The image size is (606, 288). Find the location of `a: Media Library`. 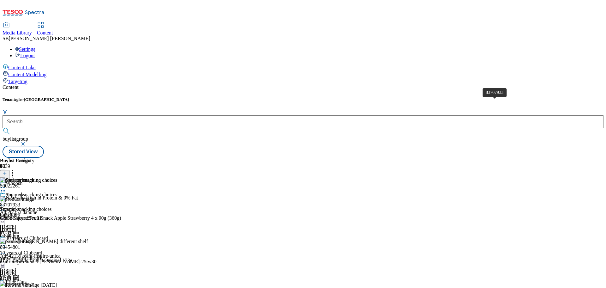

a: Media Library is located at coordinates (17, 29).